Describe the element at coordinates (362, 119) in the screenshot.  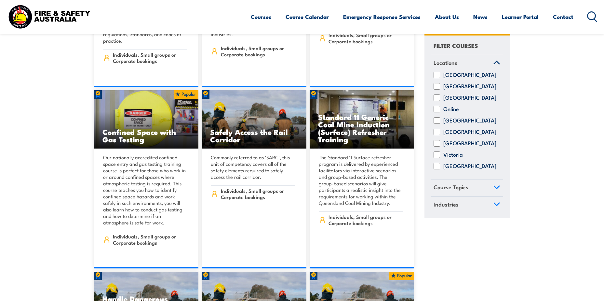
I see `a: Standard 11 Generic Coal Mine Induction (Surface) Refresher Training` at that location.